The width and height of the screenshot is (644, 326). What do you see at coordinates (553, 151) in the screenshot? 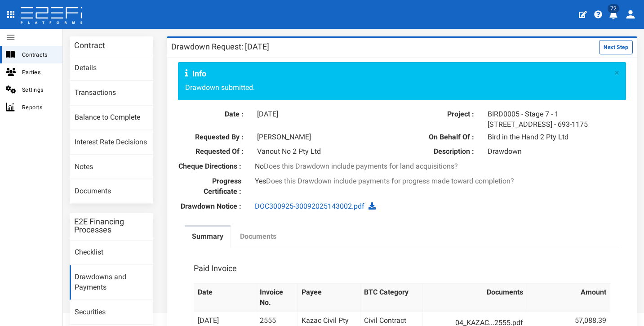
I see `div: Drawdown` at bounding box center [553, 151].